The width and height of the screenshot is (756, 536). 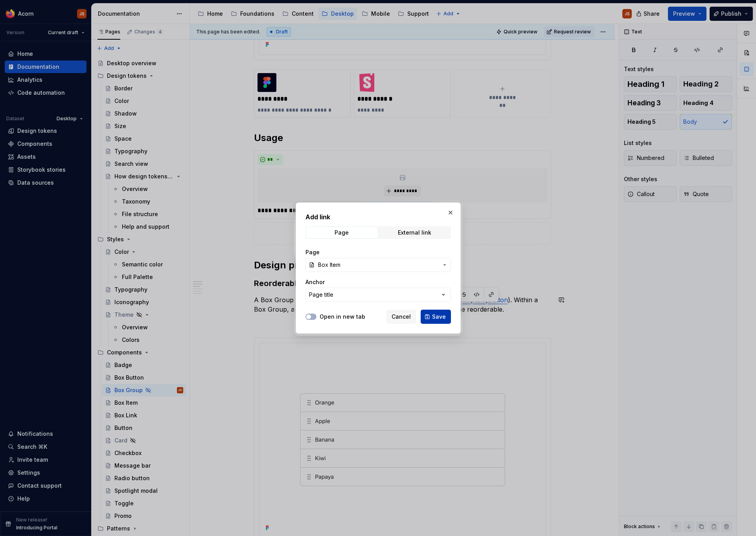 What do you see at coordinates (378, 217) in the screenshot?
I see `h2: Add link` at bounding box center [378, 217].